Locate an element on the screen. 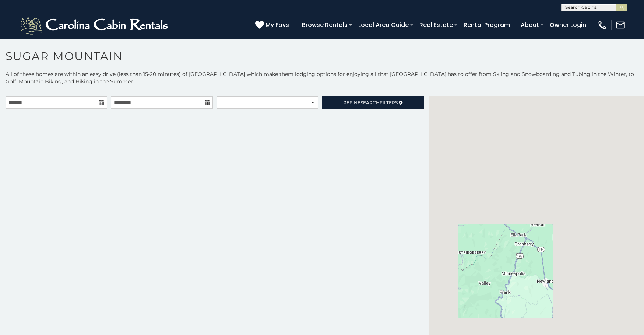 The image size is (644, 335). img: White-1-2.png is located at coordinates (95, 25).